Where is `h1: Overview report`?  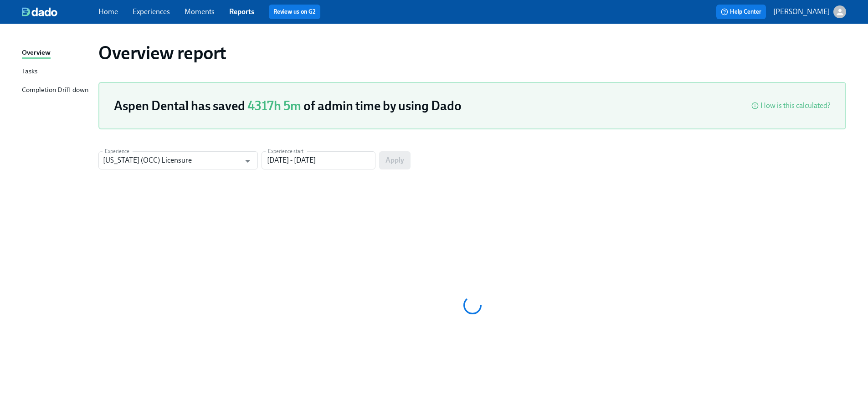
h1: Overview report is located at coordinates (162, 52).